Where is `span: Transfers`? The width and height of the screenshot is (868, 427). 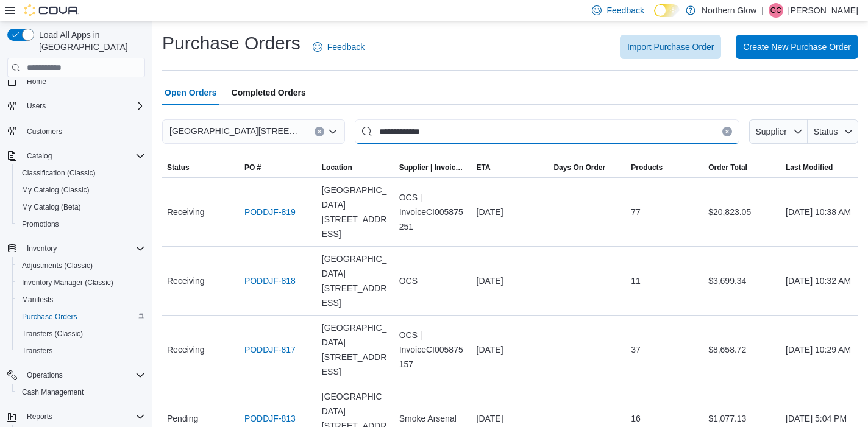
span: Transfers is located at coordinates (38, 351).